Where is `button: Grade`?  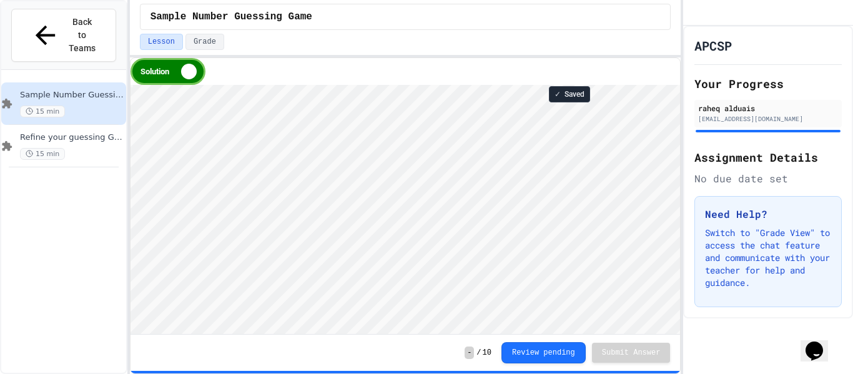 button: Grade is located at coordinates (205, 42).